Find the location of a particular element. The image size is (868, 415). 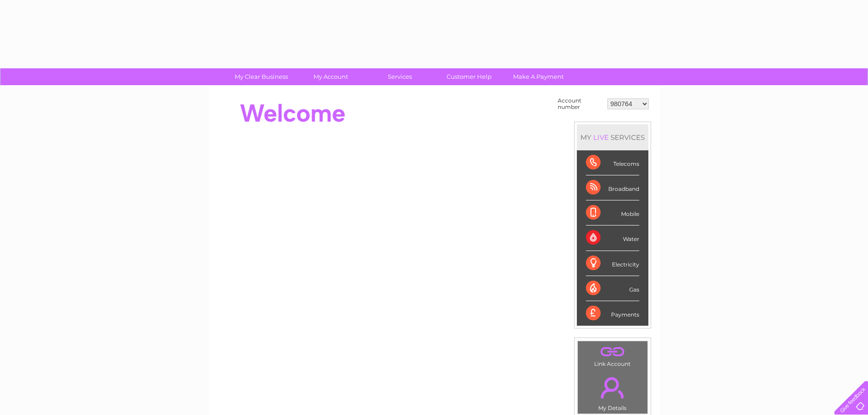

a: Customer Help is located at coordinates (469, 77).